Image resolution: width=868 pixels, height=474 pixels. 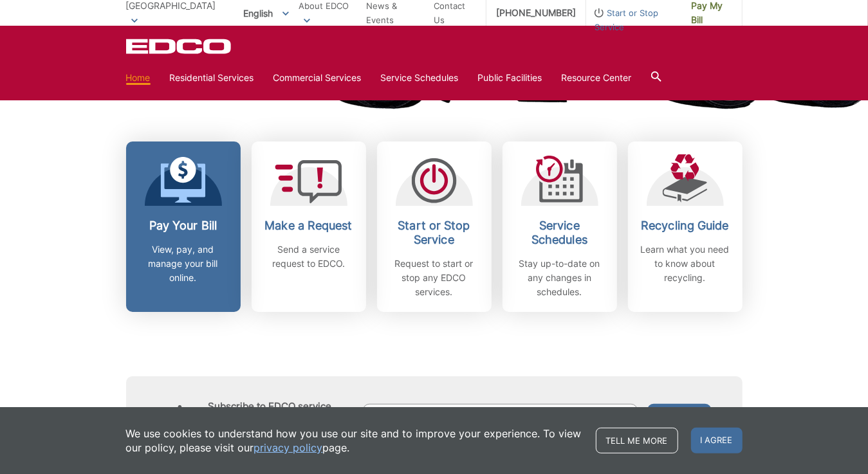 I want to click on button: Submit, so click(x=679, y=418).